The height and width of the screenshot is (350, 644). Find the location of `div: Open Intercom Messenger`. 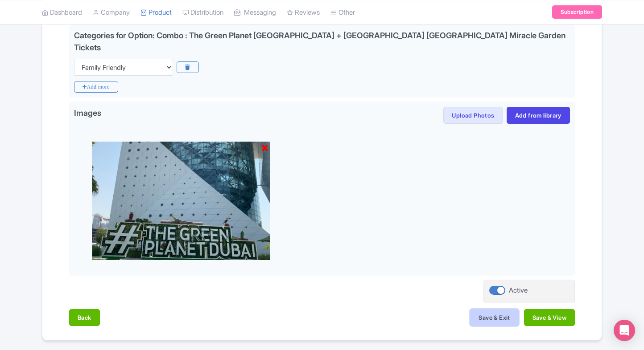

div: Open Intercom Messenger is located at coordinates (624, 330).